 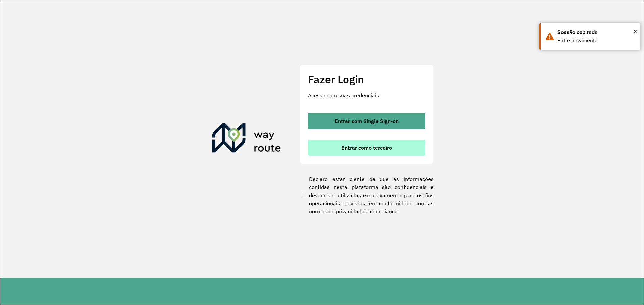 What do you see at coordinates (636, 32) in the screenshot?
I see `button: Close` at bounding box center [636, 32].